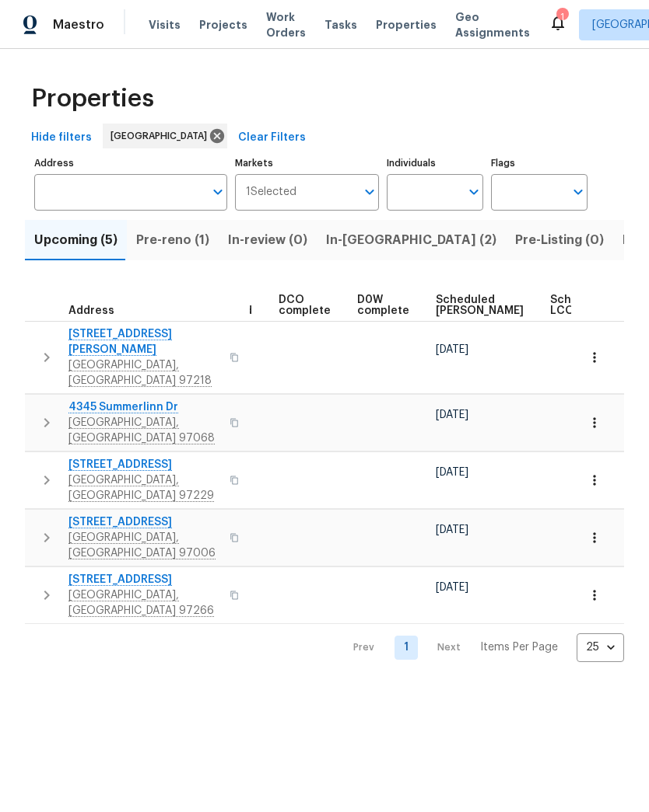  What do you see at coordinates (308, 163) in the screenshot?
I see `label: Markets` at bounding box center [308, 163].